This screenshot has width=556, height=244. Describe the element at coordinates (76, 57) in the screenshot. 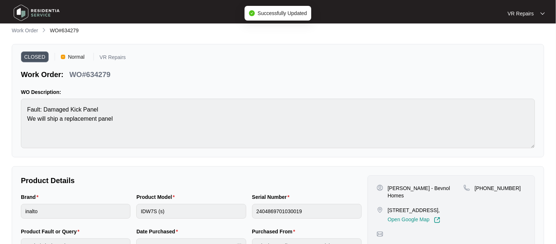

I see `span: Normal` at that location.